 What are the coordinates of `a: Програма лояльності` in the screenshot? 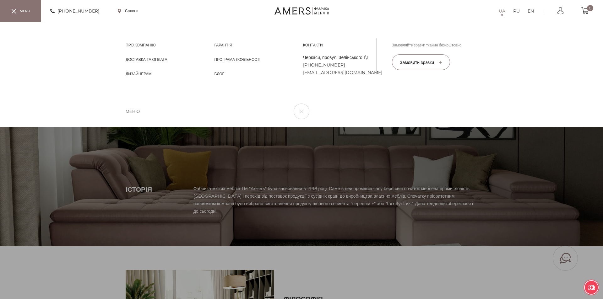 It's located at (237, 59).